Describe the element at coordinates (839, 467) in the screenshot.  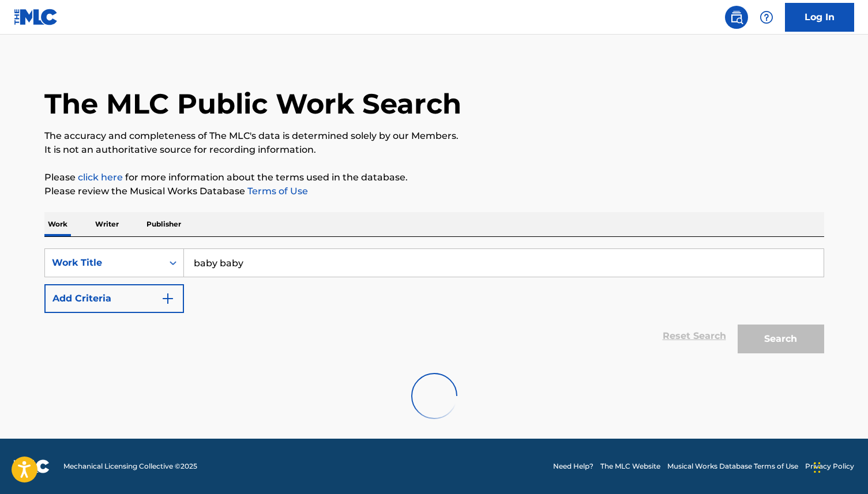
I see `div: Chat Widget` at that location.